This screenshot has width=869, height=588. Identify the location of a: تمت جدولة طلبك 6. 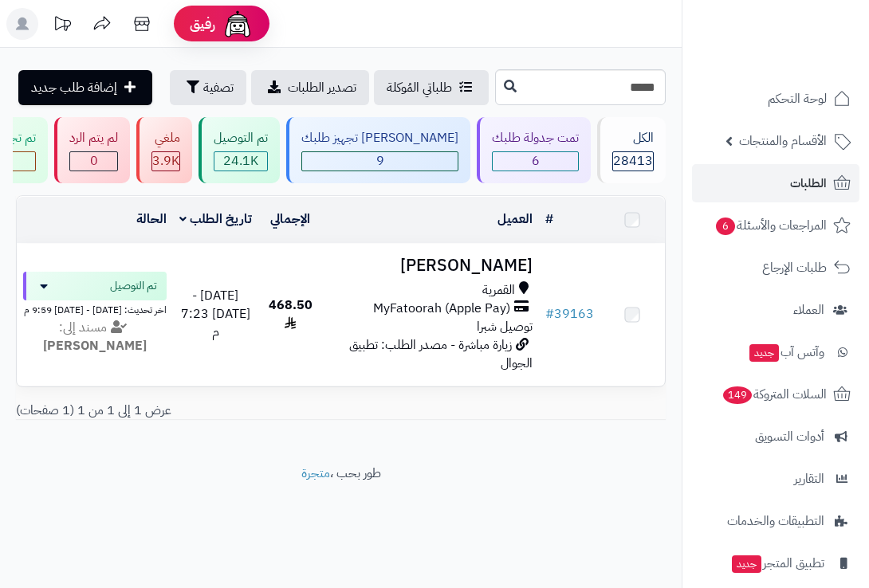
(533, 149).